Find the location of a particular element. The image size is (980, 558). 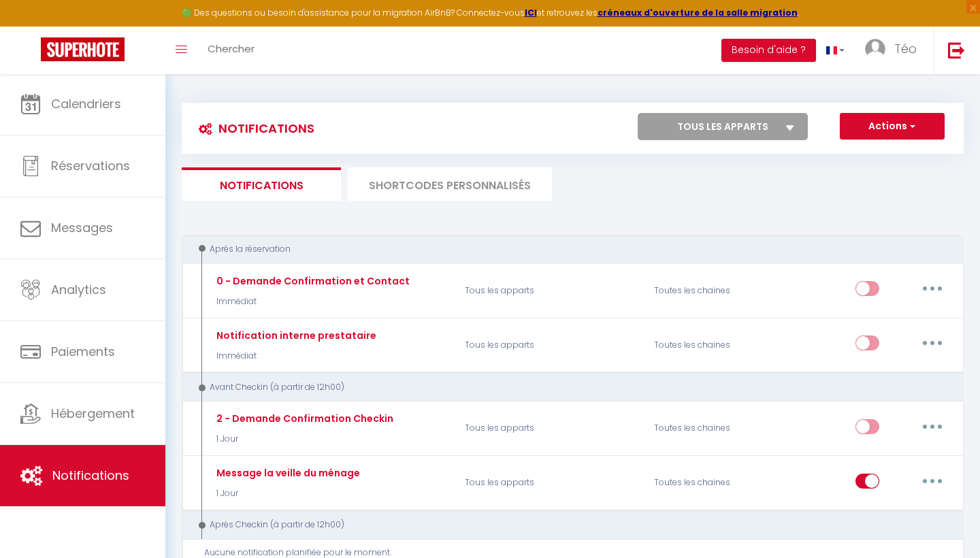

li: SHORTCODES PERSONNALISÉS is located at coordinates (450, 184).